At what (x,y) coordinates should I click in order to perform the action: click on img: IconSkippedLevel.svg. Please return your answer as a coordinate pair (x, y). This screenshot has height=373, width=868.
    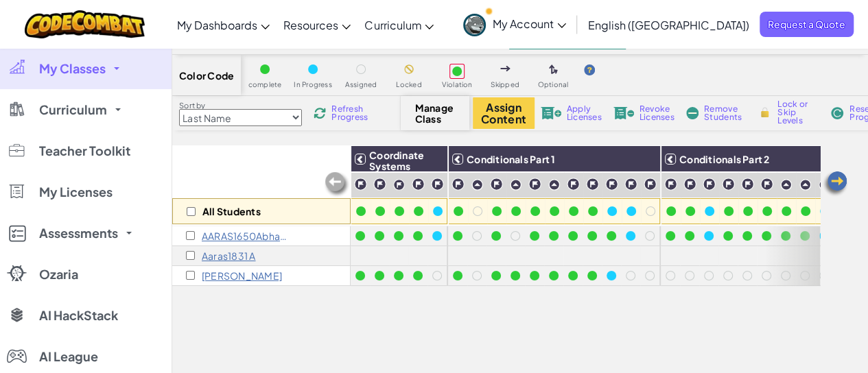
    Looking at the image, I should click on (505, 69).